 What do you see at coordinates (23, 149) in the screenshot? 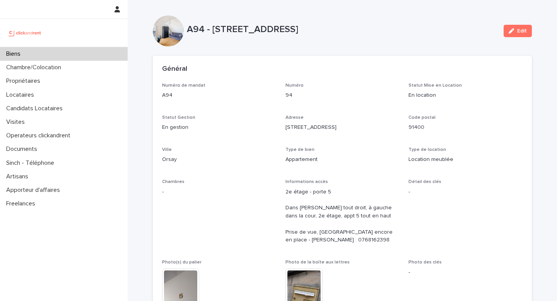
I see `p: Documents` at bounding box center [23, 149].